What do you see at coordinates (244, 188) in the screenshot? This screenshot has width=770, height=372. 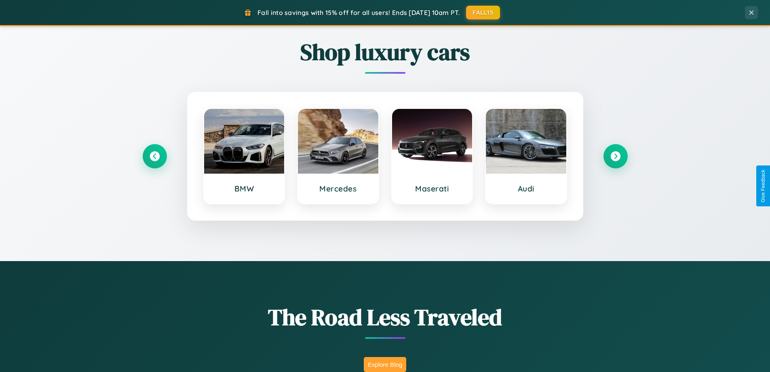 I see `h3: BMW` at bounding box center [244, 188].